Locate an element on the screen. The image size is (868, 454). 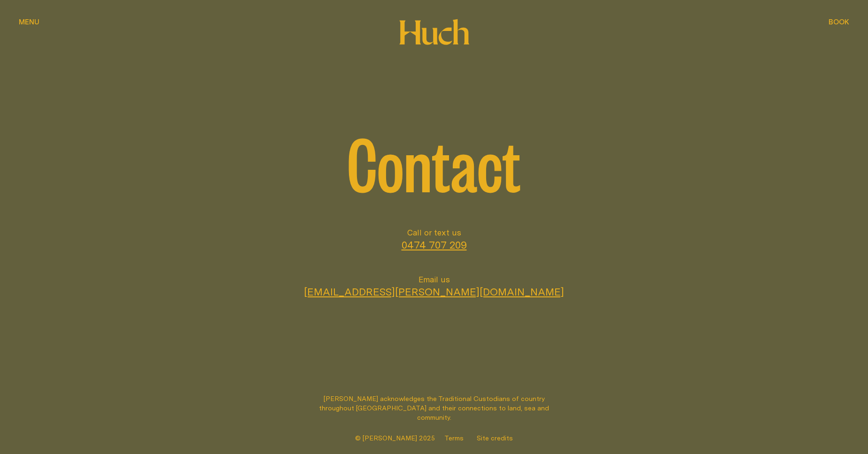
button: show booking tray is located at coordinates (838, 23).